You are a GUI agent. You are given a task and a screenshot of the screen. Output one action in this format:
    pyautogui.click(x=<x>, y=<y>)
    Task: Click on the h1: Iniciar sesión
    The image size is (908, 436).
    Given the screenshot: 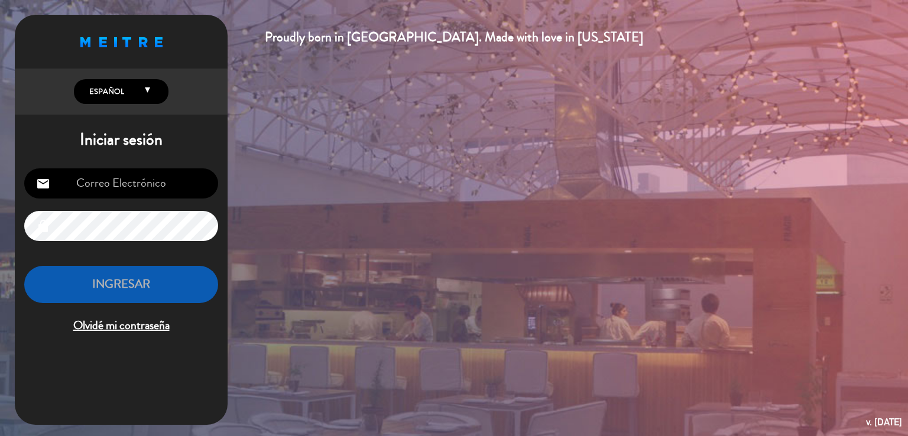 What is the action you would take?
    pyautogui.click(x=121, y=140)
    